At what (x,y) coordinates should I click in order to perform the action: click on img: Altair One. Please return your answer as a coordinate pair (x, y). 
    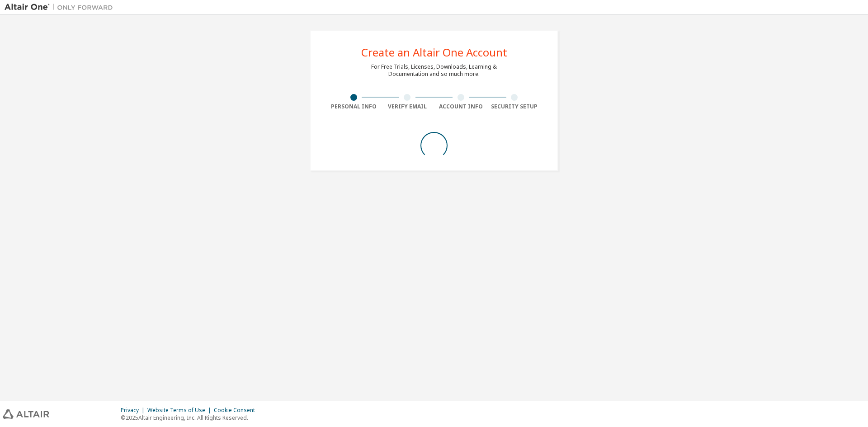
    Looking at the image, I should click on (61, 8).